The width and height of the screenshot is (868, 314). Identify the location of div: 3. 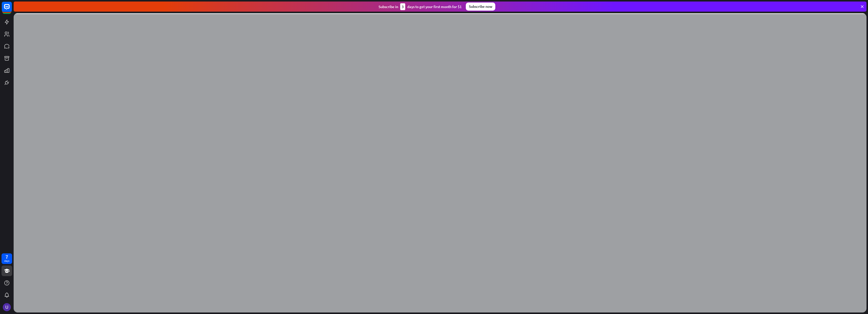
(402, 7).